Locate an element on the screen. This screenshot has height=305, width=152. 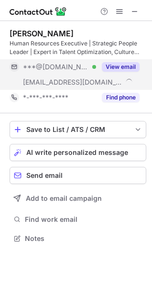
img: ContactOut v5.3.10 is located at coordinates (38, 11).